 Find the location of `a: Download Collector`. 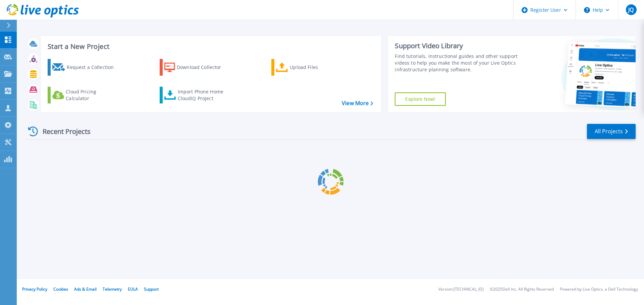

a: Download Collector is located at coordinates (196, 67).